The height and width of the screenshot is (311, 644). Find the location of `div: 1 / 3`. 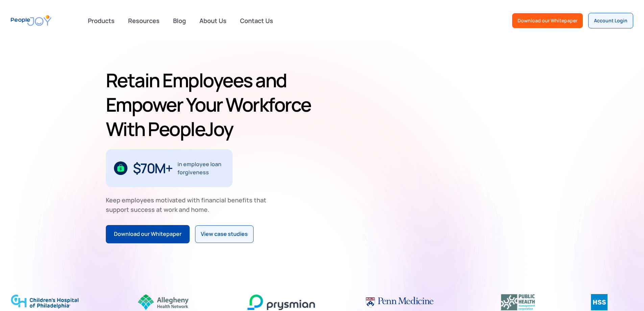

div: 1 / 3 is located at coordinates (169, 168).